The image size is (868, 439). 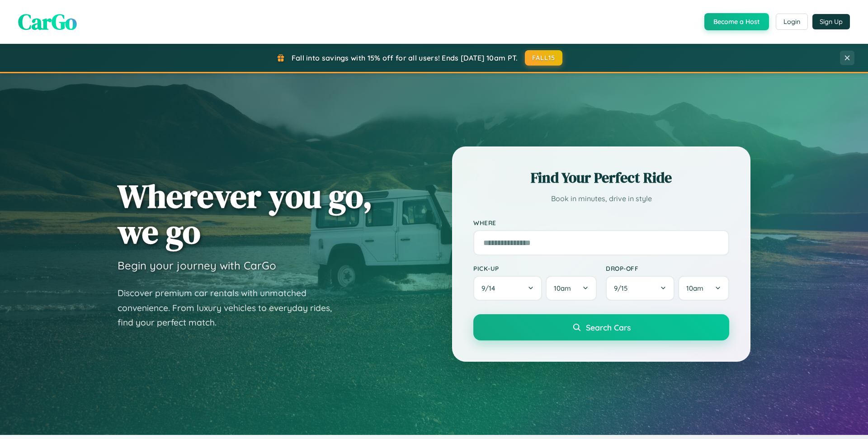 What do you see at coordinates (601, 178) in the screenshot?
I see `h2: Find Your Perfect Ride` at bounding box center [601, 178].